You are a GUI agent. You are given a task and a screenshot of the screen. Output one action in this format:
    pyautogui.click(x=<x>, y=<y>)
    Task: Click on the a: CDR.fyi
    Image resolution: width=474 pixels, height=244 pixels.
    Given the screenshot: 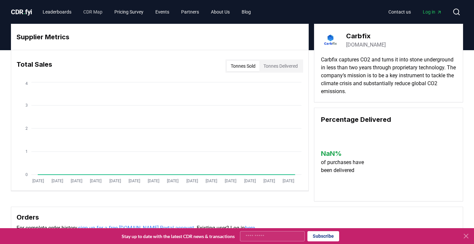 What is the action you would take?
    pyautogui.click(x=21, y=12)
    